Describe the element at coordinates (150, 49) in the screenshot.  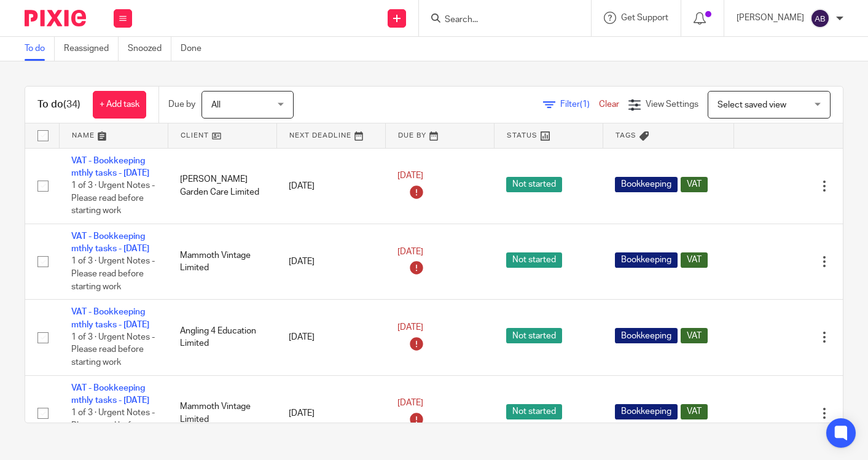
I see `a: Snoozed` at that location.